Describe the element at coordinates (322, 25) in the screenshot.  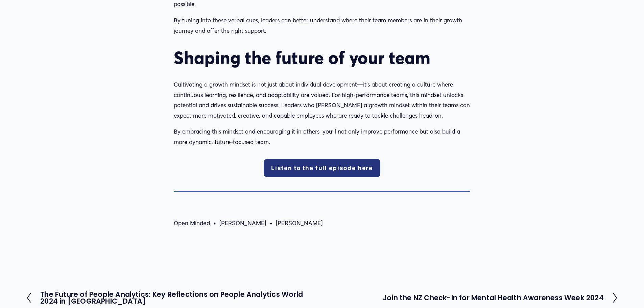
I see `p: By tuning into these verbal cues, leaders can better understand where their team members are in t...` at that location.